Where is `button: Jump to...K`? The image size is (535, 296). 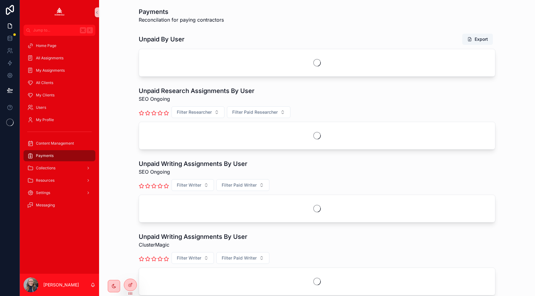 button: Jump to...K is located at coordinates (59, 30).